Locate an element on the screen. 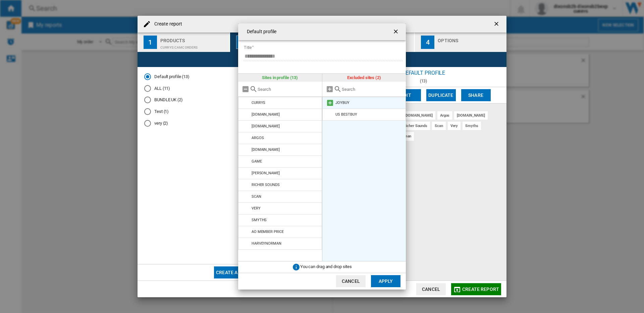  div: SMYTHS is located at coordinates (259, 220).